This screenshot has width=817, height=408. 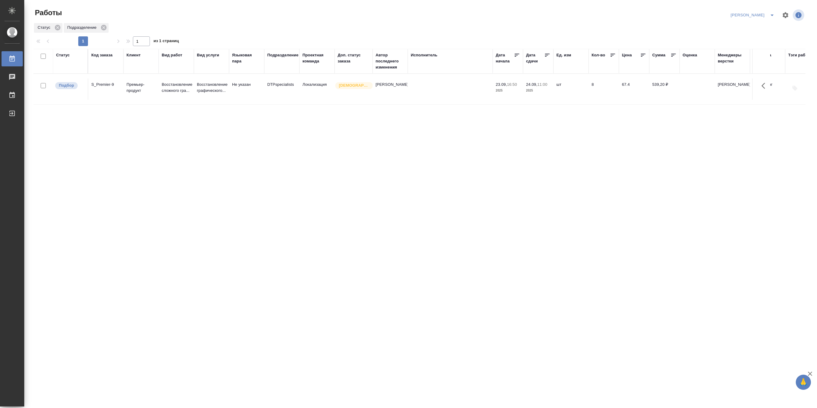 What do you see at coordinates (634, 89) in the screenshot?
I see `td: 67.4` at bounding box center [634, 89].